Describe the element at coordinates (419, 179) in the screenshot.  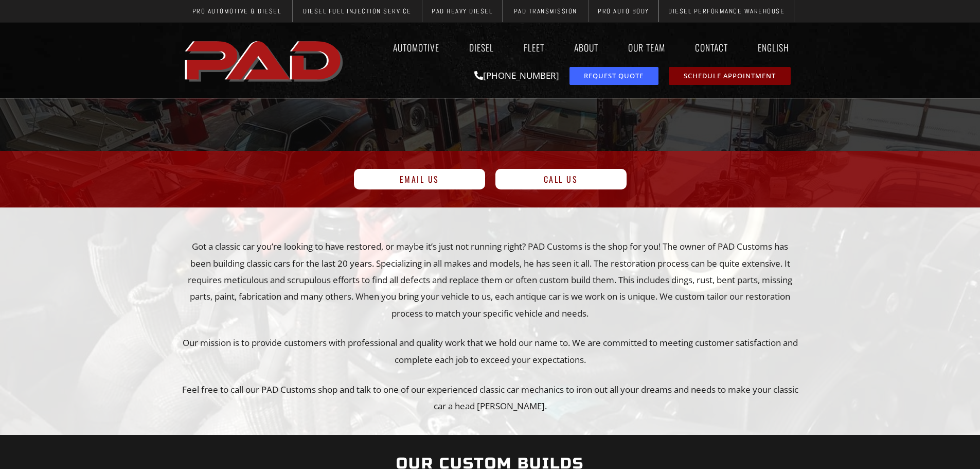
I see `a: Email Us` at that location.